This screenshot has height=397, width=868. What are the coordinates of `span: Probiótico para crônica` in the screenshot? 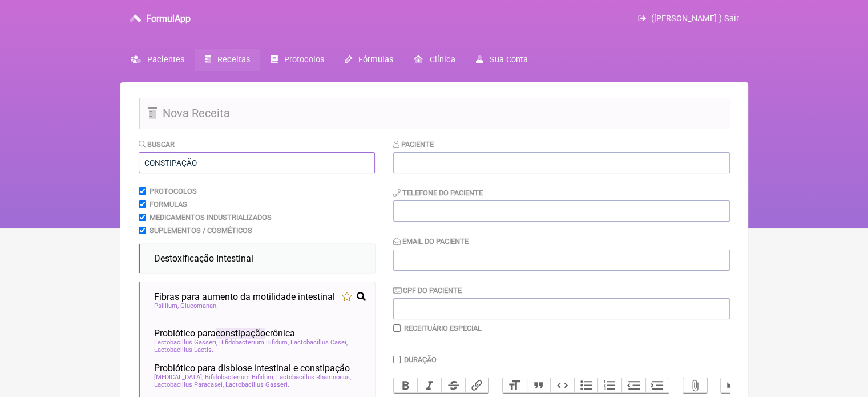 It's located at (224, 333).